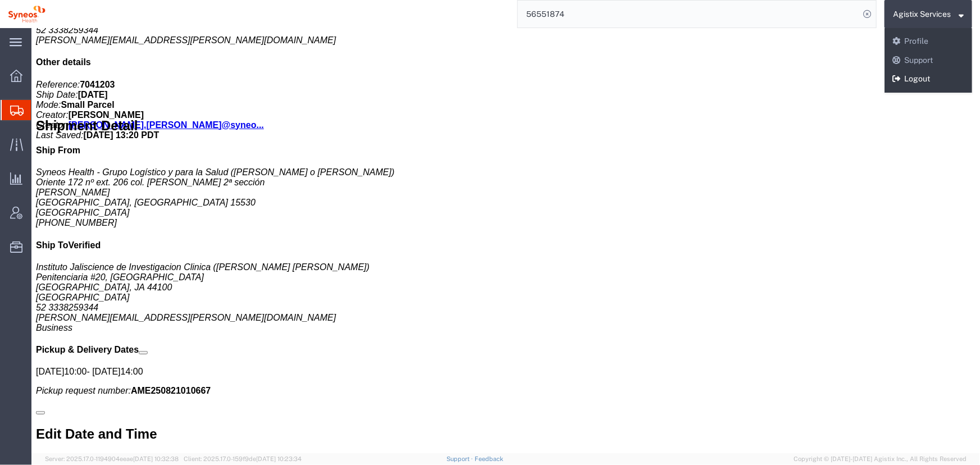  What do you see at coordinates (922, 14) in the screenshot?
I see `span: Agistix Services` at bounding box center [922, 14].